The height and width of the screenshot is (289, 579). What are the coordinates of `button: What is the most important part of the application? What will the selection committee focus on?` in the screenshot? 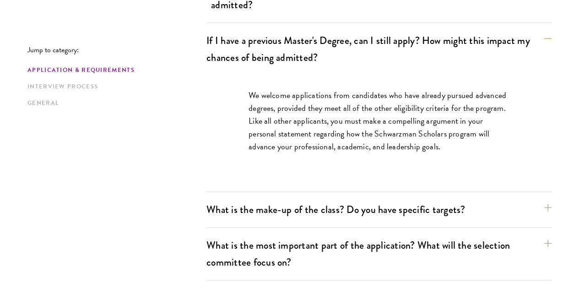 It's located at (379, 253).